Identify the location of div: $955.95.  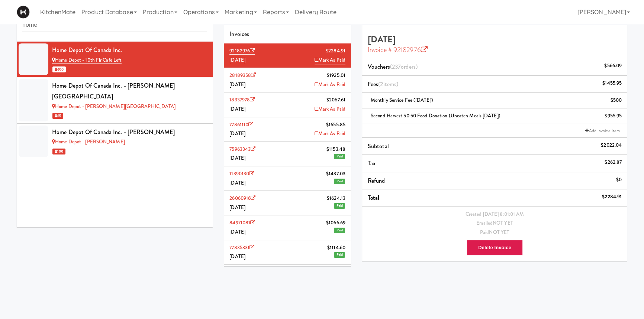
(613, 116).